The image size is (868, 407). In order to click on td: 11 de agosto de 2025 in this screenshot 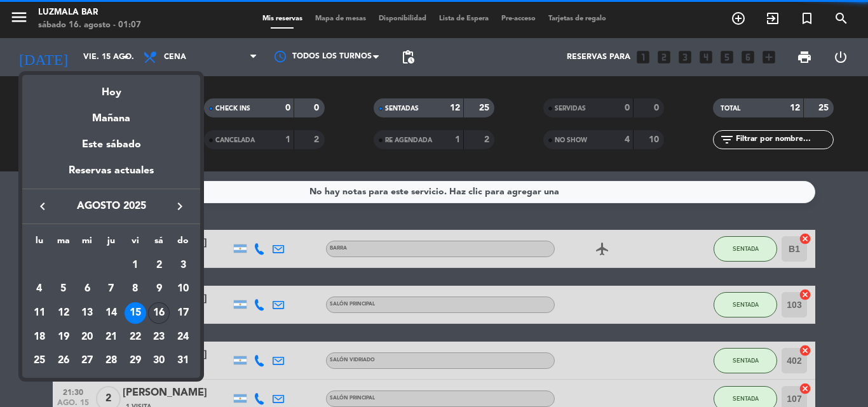, I will do `click(40, 313)`.